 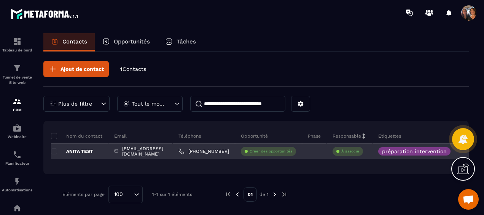 I want to click on p: Opportunité, so click(x=254, y=136).